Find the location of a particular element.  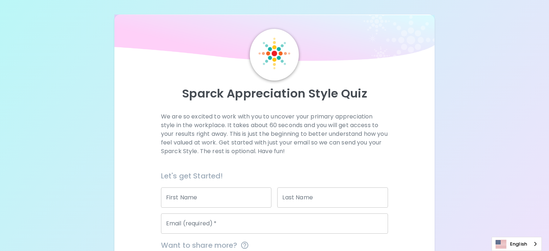

p: We are so excited to work with you to uncover your primary appreciation style in the workplace. I... is located at coordinates (274, 134).